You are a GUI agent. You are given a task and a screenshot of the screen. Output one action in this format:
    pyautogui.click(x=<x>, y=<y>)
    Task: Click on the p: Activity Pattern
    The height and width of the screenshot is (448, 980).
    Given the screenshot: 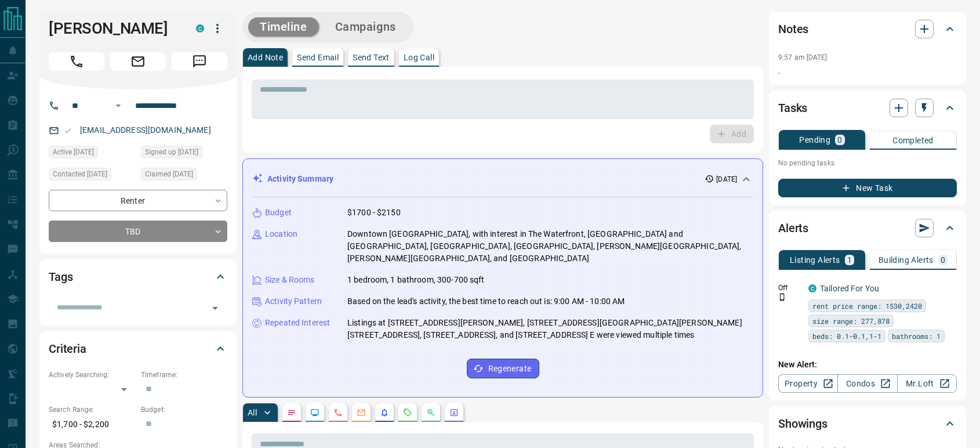 What is the action you would take?
    pyautogui.click(x=294, y=301)
    